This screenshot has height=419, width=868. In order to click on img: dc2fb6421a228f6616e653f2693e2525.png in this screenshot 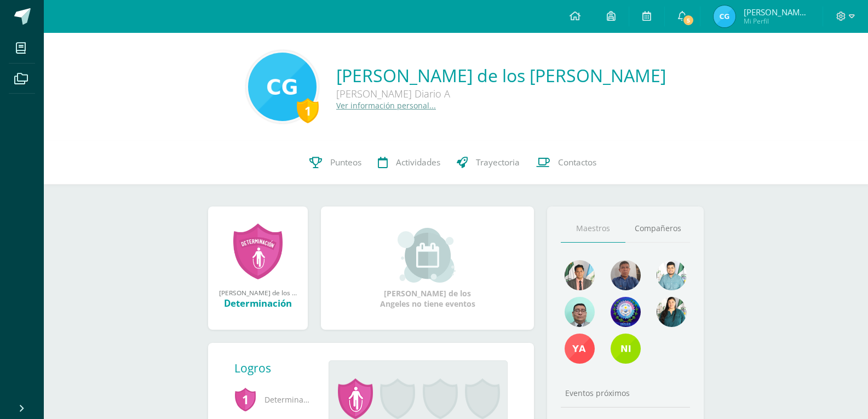, I will do `click(625, 312)`.